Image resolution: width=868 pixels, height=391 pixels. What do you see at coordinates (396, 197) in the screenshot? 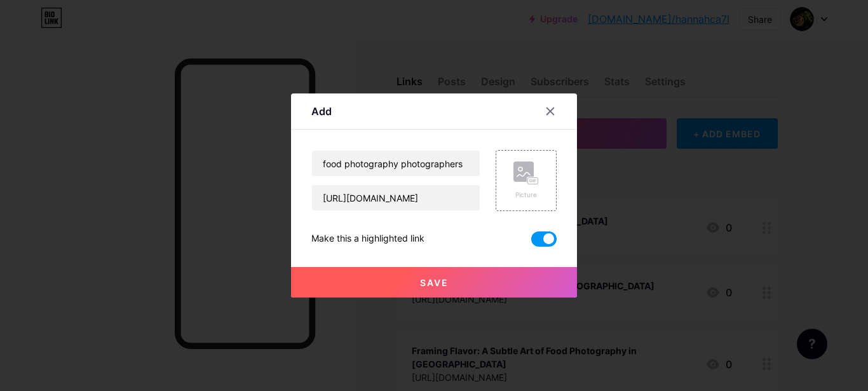
I see `input: URL` at bounding box center [396, 197].